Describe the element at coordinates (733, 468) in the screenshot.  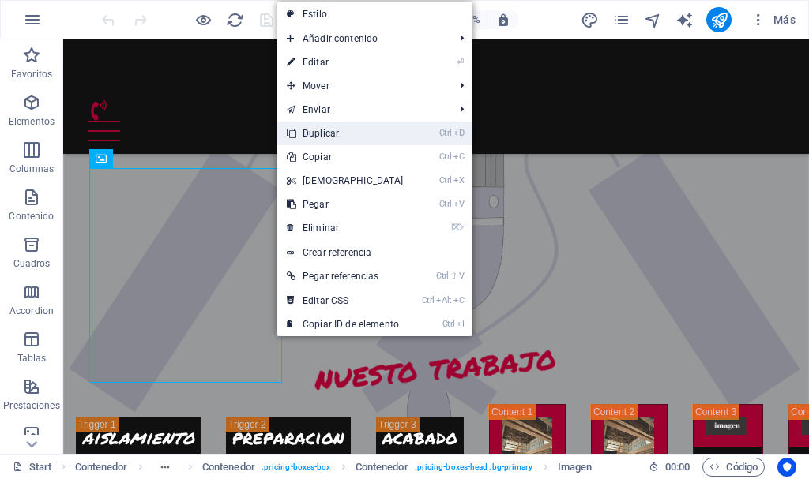
I see `span: Código` at that location.